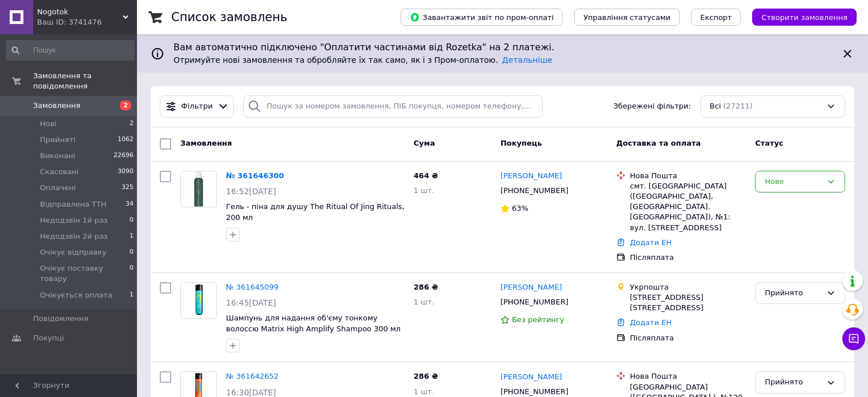  Describe the element at coordinates (80, 12) in the screenshot. I see `span: Nogotok` at that location.